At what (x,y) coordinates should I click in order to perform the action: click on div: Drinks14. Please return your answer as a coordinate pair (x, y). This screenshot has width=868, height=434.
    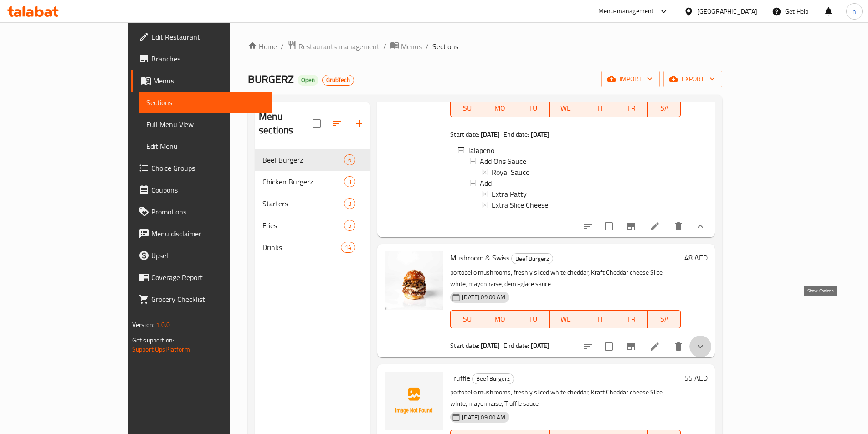
    Looking at the image, I should click on (312, 247).